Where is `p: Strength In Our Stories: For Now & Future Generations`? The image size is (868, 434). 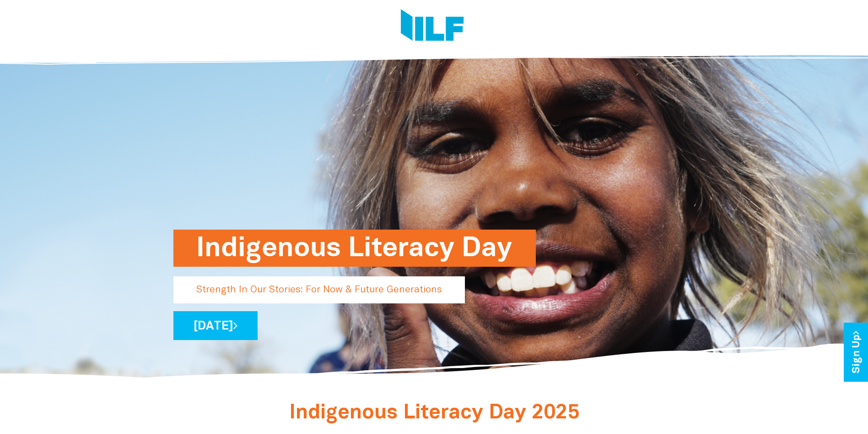
p: Strength In Our Stories: For Now & Future Generations is located at coordinates (319, 289).